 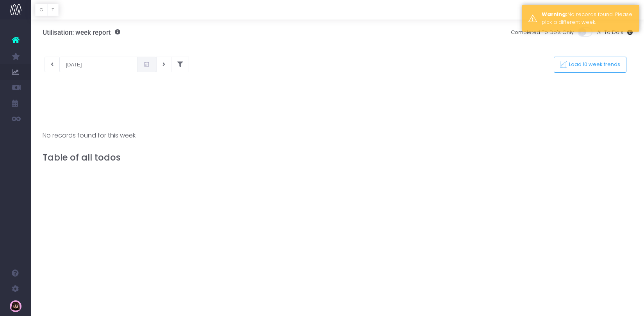 What do you see at coordinates (16, 306) in the screenshot?
I see `img: images/default_profile_image.png` at bounding box center [16, 306].